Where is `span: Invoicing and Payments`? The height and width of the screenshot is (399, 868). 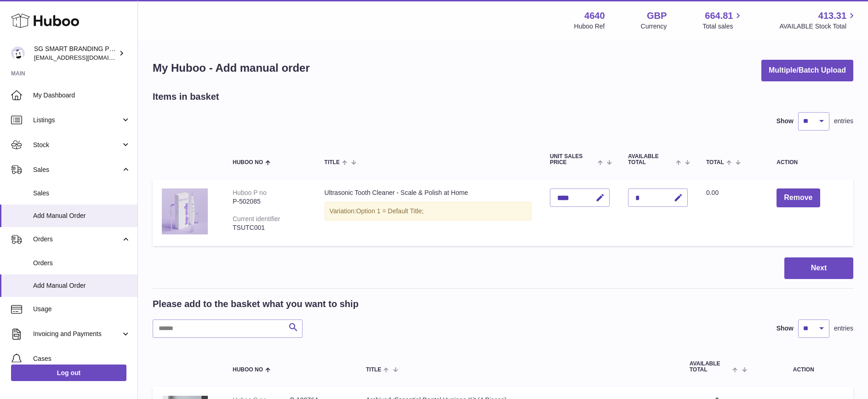
span: Invoicing and Payments is located at coordinates (77, 334).